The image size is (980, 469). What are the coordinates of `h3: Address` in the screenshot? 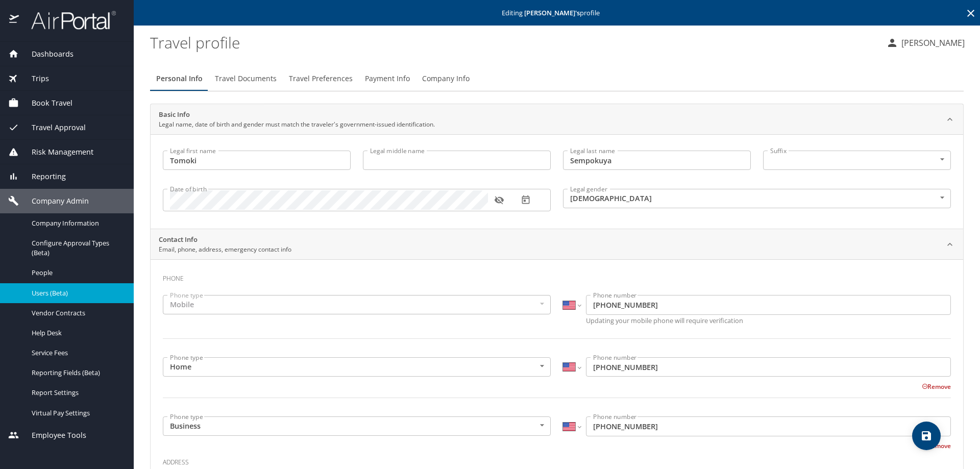 It's located at (557, 460).